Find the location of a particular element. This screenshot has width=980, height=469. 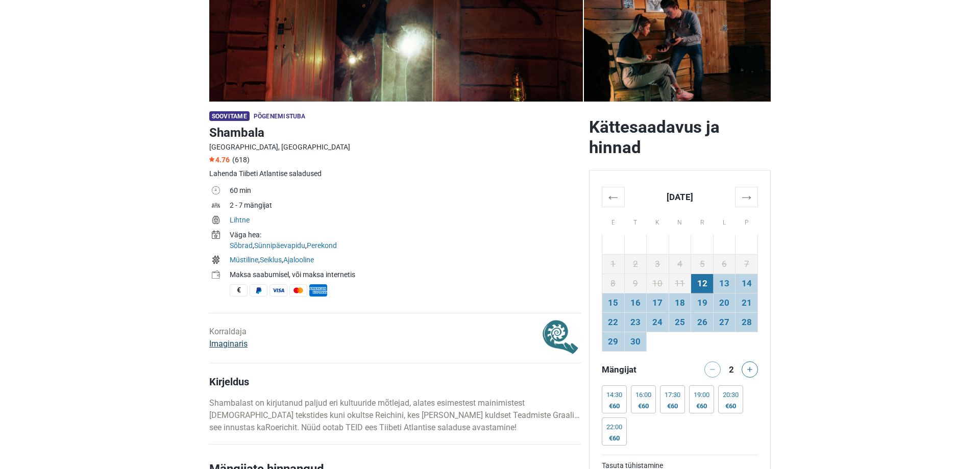

td: 3 is located at coordinates (658, 264).